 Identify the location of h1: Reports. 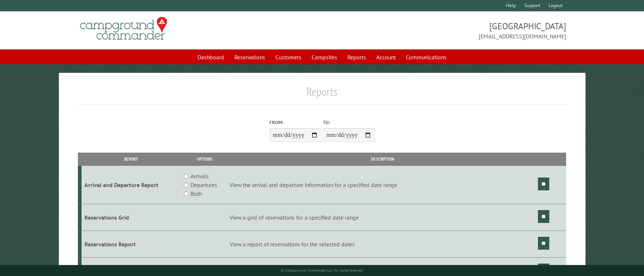
(322, 95).